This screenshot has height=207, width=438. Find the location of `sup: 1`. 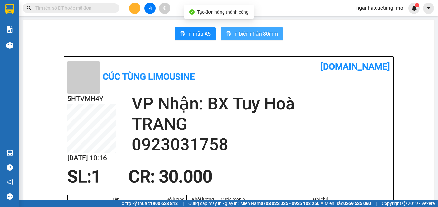

sup: 1 is located at coordinates (418, 5).